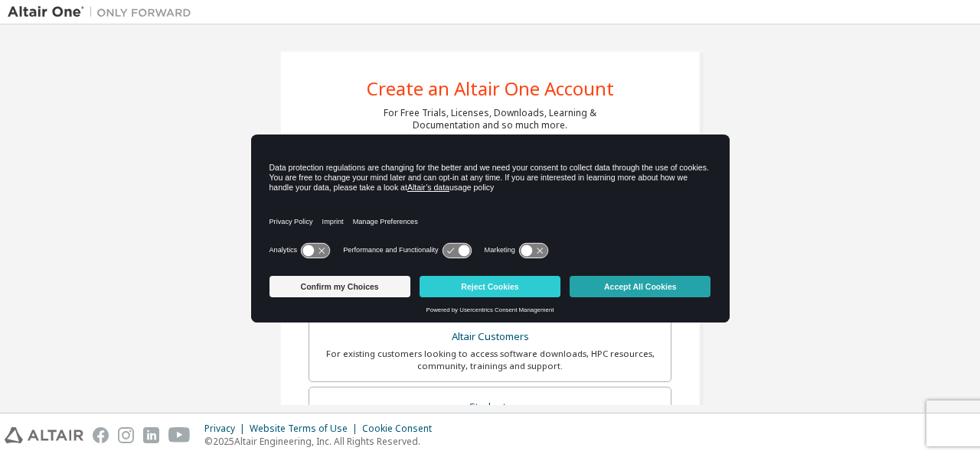  I want to click on img: linkedin.svg, so click(151, 435).